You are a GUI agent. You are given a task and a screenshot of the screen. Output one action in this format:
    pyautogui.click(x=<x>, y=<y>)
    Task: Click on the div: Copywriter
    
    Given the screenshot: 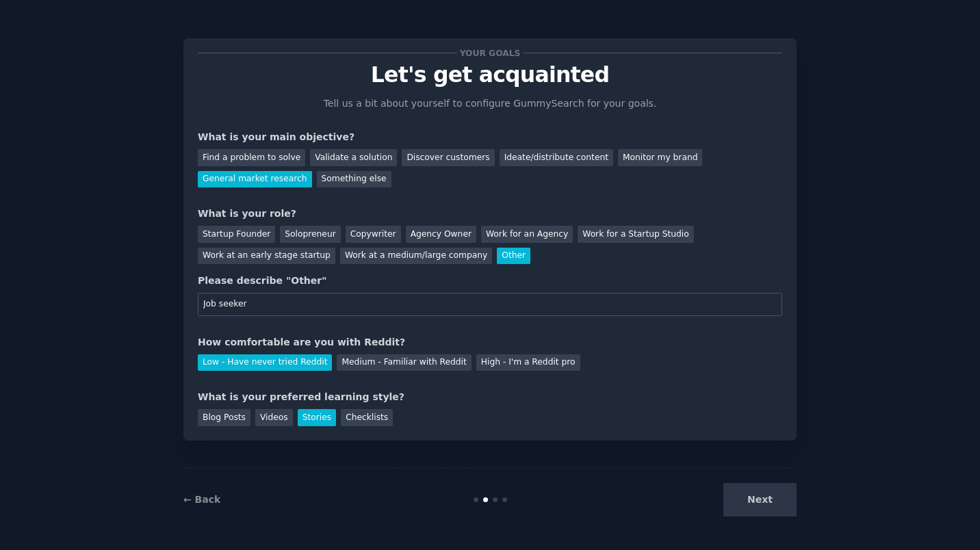 What is the action you would take?
    pyautogui.click(x=373, y=234)
    